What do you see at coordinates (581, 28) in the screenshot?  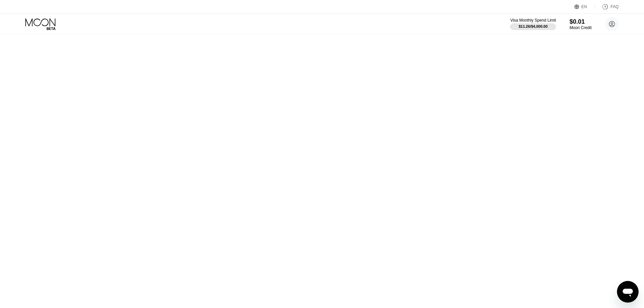 I see `div: Moon Credit` at bounding box center [581, 28].